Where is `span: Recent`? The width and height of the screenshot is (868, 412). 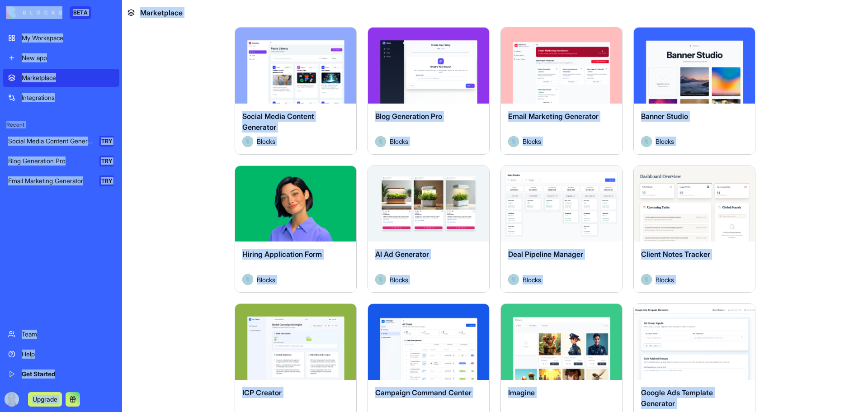
span: Recent is located at coordinates (61, 125).